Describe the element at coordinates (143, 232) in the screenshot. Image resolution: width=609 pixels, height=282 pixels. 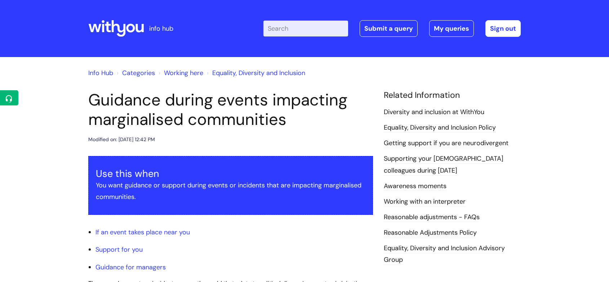
I see `a: If an event takes place near you` at that location.